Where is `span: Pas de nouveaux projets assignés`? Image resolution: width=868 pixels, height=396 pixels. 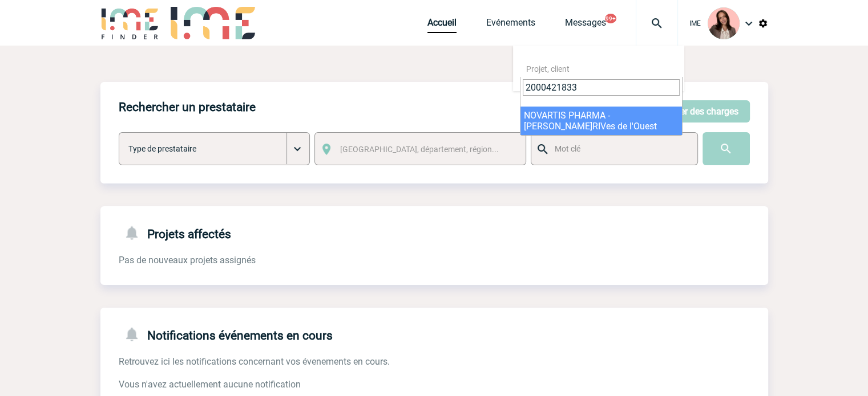 span: Pas de nouveaux projets assignés is located at coordinates (187, 260).